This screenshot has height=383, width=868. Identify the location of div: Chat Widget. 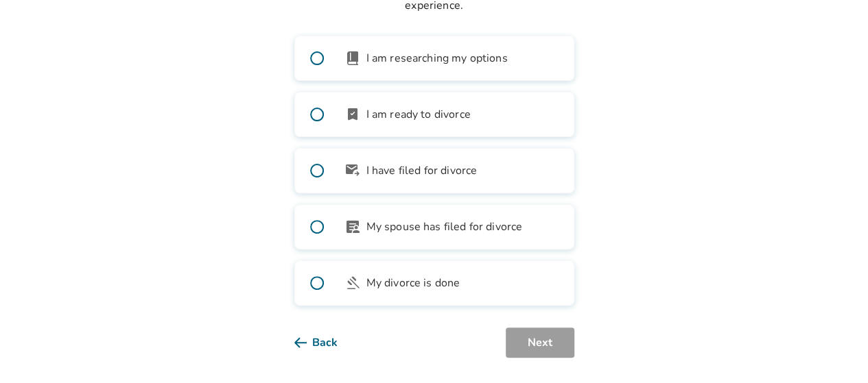
(833, 351).